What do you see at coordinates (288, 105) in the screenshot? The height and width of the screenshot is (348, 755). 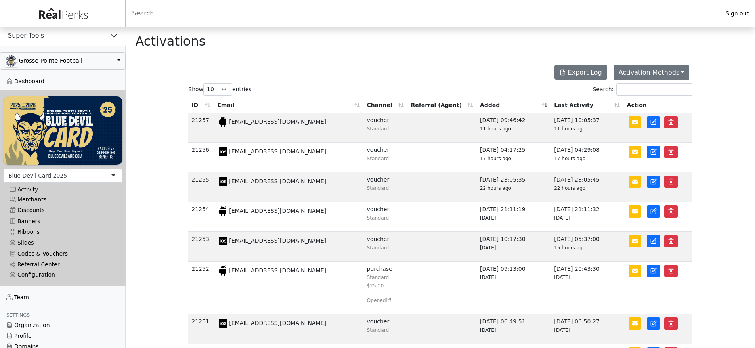 I see `th: Email: activate to sort column ascending` at bounding box center [288, 105].